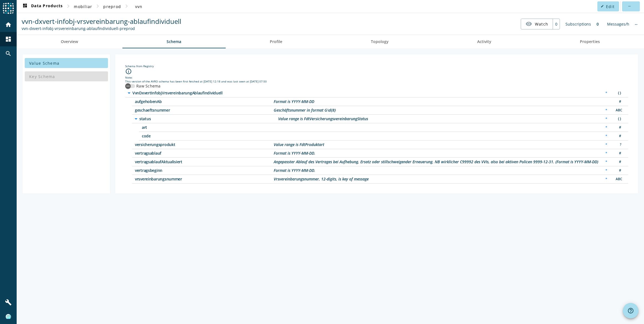  Describe the element at coordinates (609, 6) in the screenshot. I see `button: Edit` at that location.